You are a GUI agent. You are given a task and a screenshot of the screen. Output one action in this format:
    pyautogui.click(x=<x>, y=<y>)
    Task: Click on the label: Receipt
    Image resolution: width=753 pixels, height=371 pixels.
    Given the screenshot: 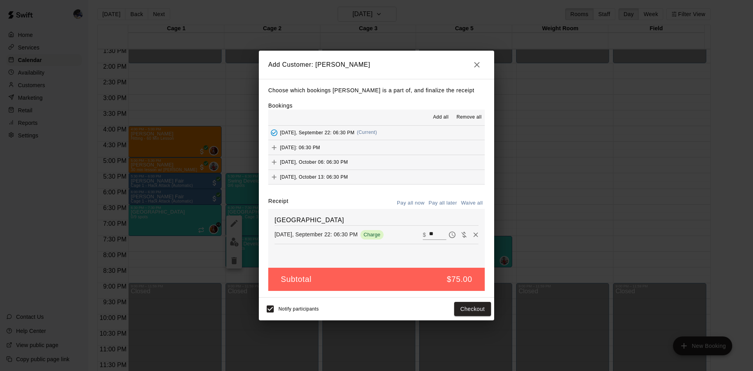 What is the action you would take?
    pyautogui.click(x=278, y=203)
    